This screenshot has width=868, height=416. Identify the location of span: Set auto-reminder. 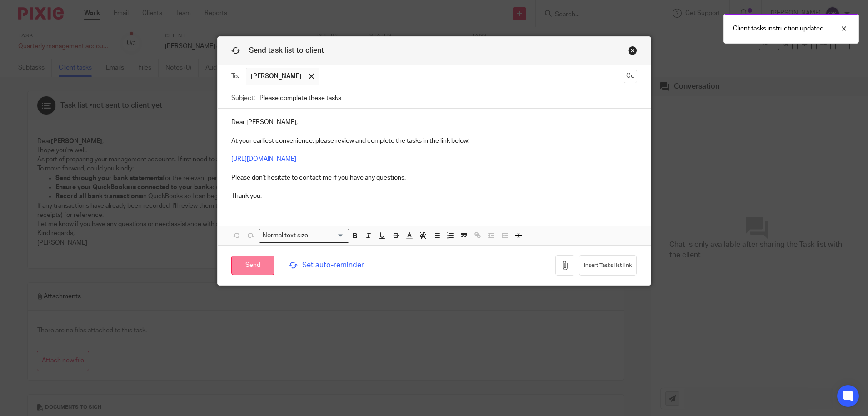
(351, 265).